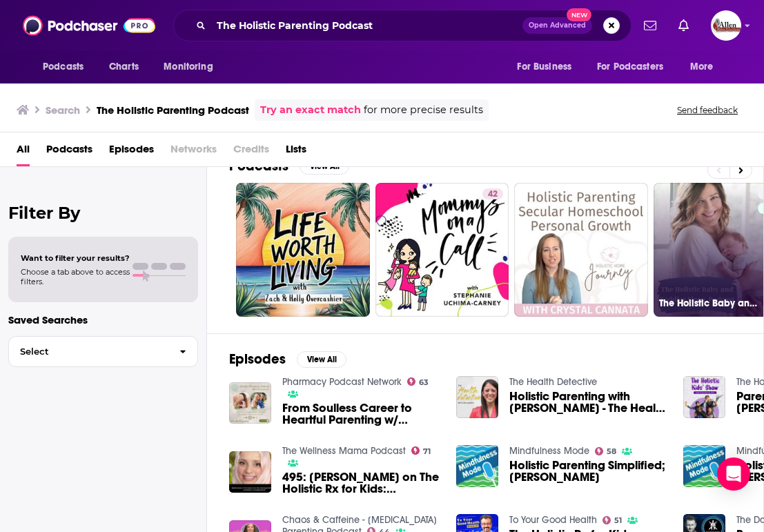  What do you see at coordinates (493, 194) in the screenshot?
I see `span: 42` at bounding box center [493, 194].